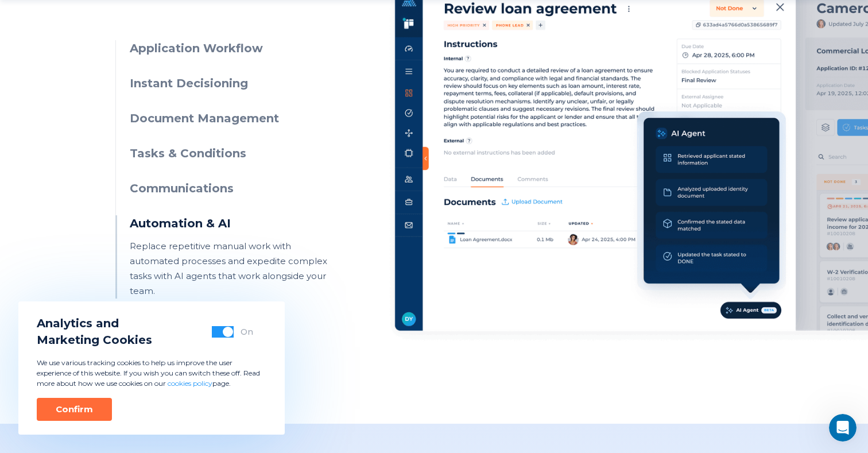 Image resolution: width=868 pixels, height=453 pixels. I want to click on p: We use various tracking cookies to help us improve the user experience of this website. If you wi..., so click(152, 373).